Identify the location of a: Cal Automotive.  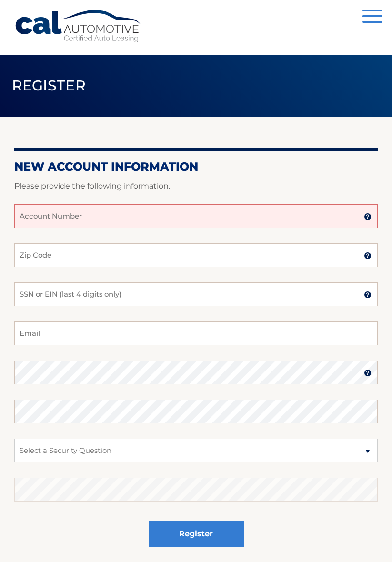
(79, 26).